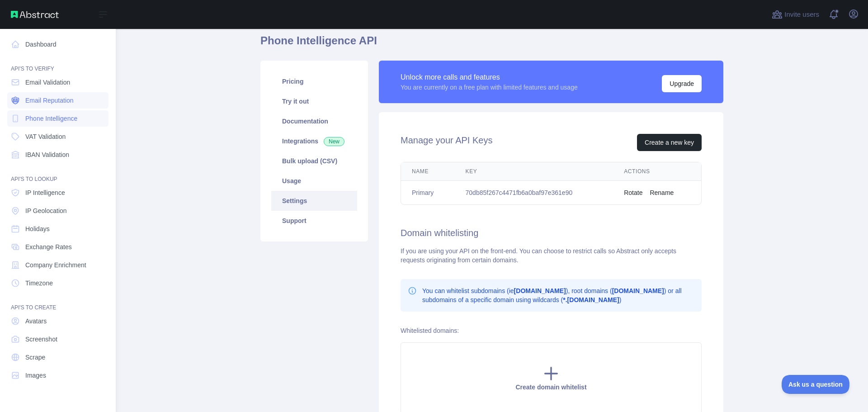 Image resolution: width=868 pixels, height=412 pixels. I want to click on span: VAT Validation, so click(45, 137).